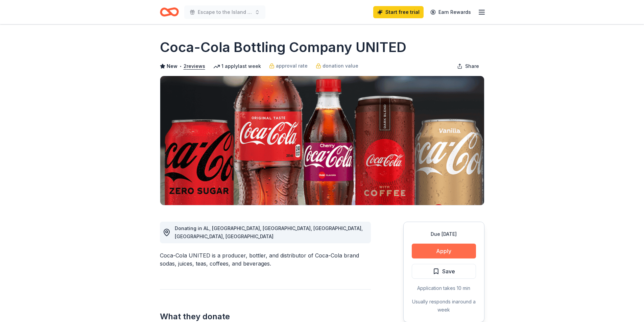 The width and height of the screenshot is (644, 322). Describe the element at coordinates (194, 66) in the screenshot. I see `button: 2reviews` at that location.